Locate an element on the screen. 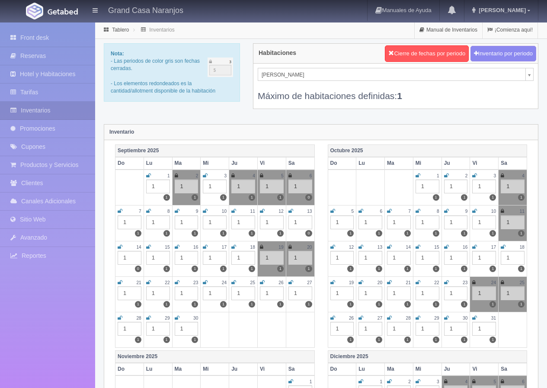 The image size is (547, 388). small: 10 is located at coordinates (493, 211).